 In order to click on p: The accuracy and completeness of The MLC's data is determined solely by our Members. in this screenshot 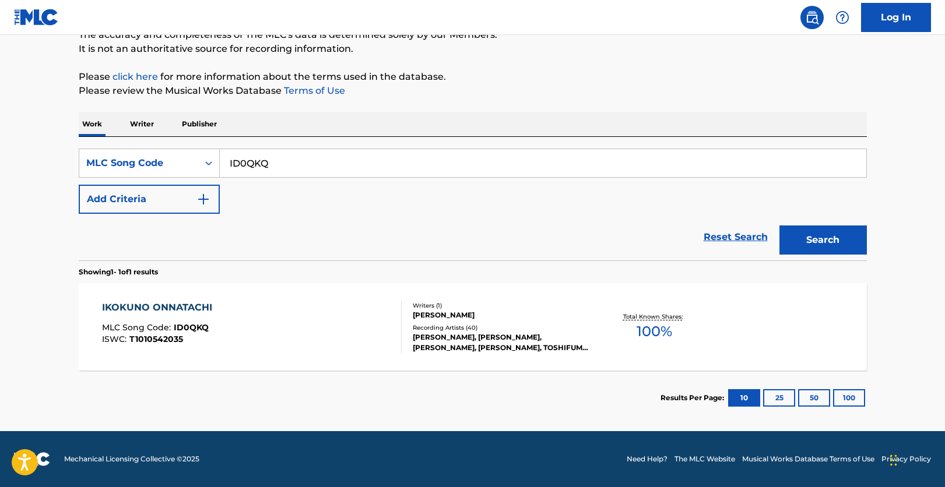, I will do `click(473, 35)`.